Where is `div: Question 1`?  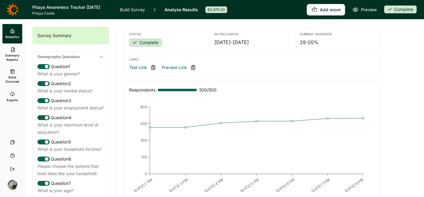
div: Question 1 is located at coordinates (71, 67).